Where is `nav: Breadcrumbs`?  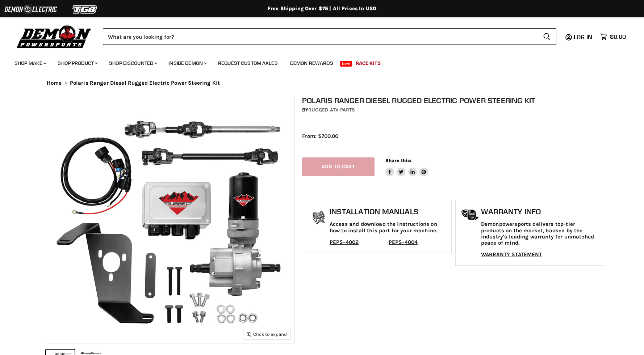
nav: Breadcrumbs is located at coordinates (322, 83).